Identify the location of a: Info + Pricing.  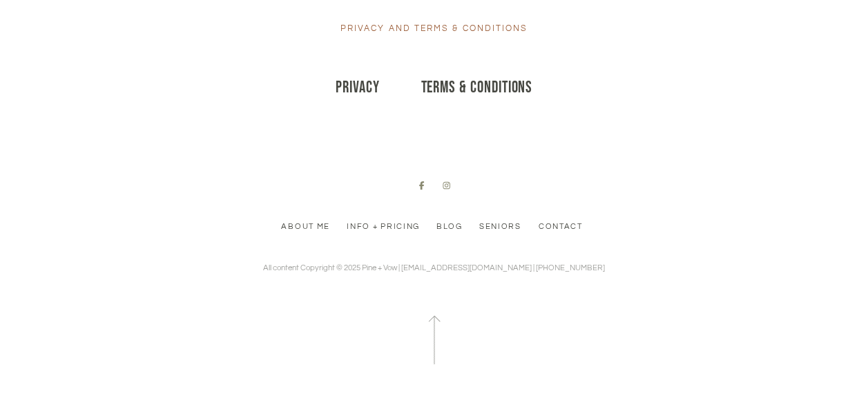
(383, 227).